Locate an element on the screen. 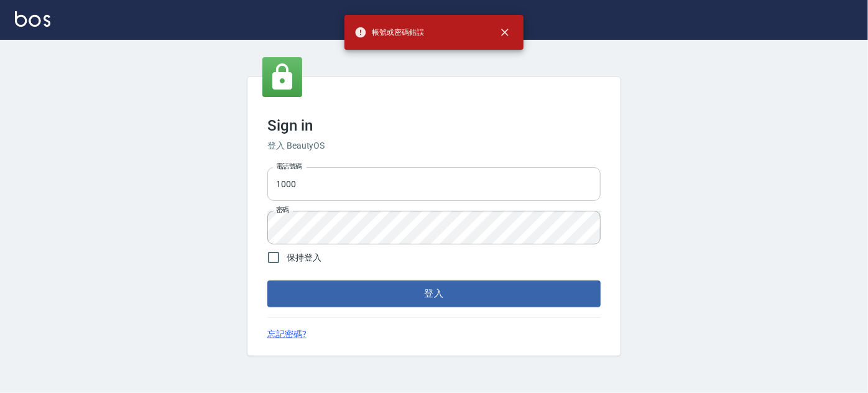  h3: Sign in is located at coordinates (434, 126).